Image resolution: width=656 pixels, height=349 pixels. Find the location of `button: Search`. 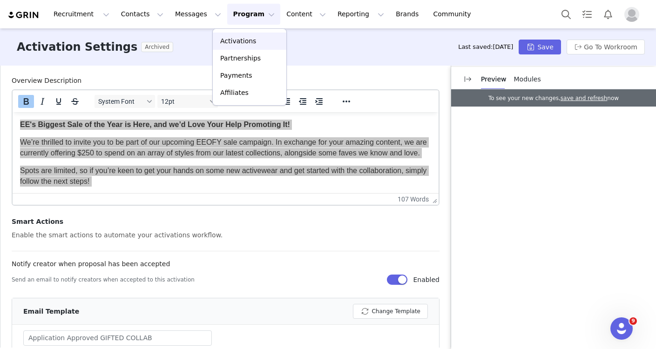

button: Search is located at coordinates (566, 14).